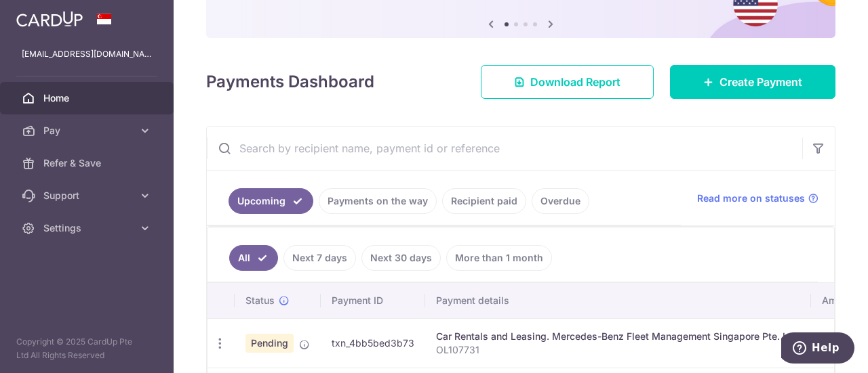 The height and width of the screenshot is (373, 868). What do you see at coordinates (260, 301) in the screenshot?
I see `span: Status` at bounding box center [260, 301].